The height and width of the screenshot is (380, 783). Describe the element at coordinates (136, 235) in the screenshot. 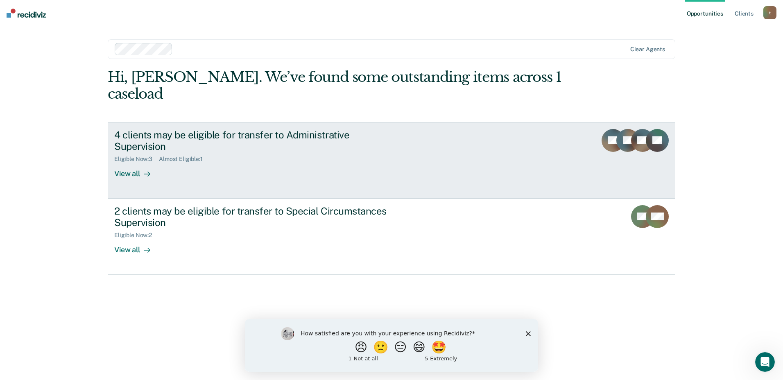

I see `div: Eligible Now : 2` at that location.